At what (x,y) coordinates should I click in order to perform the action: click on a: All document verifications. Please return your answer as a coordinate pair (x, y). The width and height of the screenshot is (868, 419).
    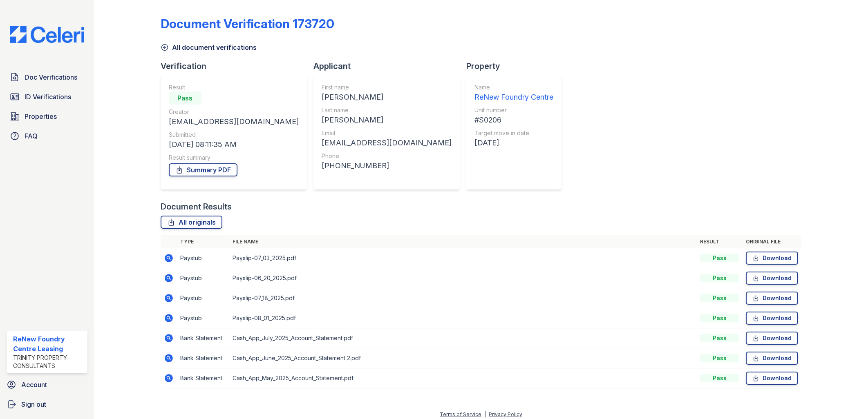
    Looking at the image, I should click on (208, 47).